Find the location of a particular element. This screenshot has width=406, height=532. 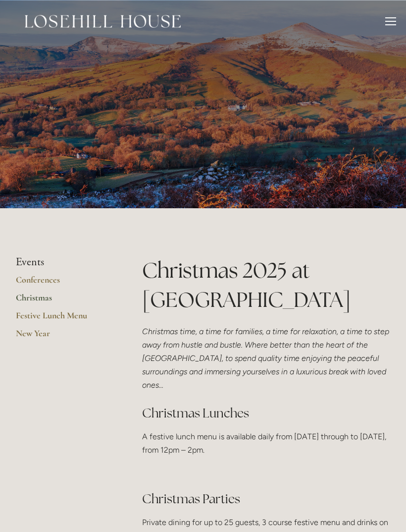

h2: Christmas Parties is located at coordinates (266, 498).